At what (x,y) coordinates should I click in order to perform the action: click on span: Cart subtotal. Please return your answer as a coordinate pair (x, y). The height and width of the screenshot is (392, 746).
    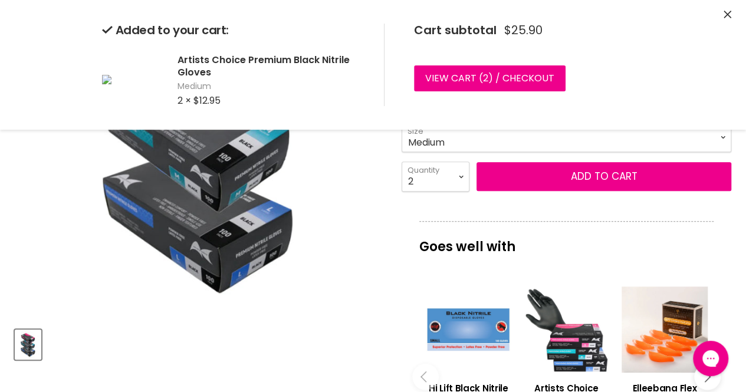
    Looking at the image, I should click on (455, 30).